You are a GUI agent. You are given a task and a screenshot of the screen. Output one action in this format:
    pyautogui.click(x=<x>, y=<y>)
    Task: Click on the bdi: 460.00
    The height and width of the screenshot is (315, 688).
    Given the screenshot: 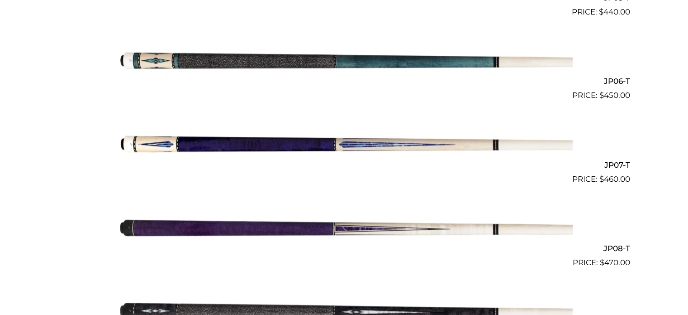 What is the action you would take?
    pyautogui.click(x=615, y=179)
    